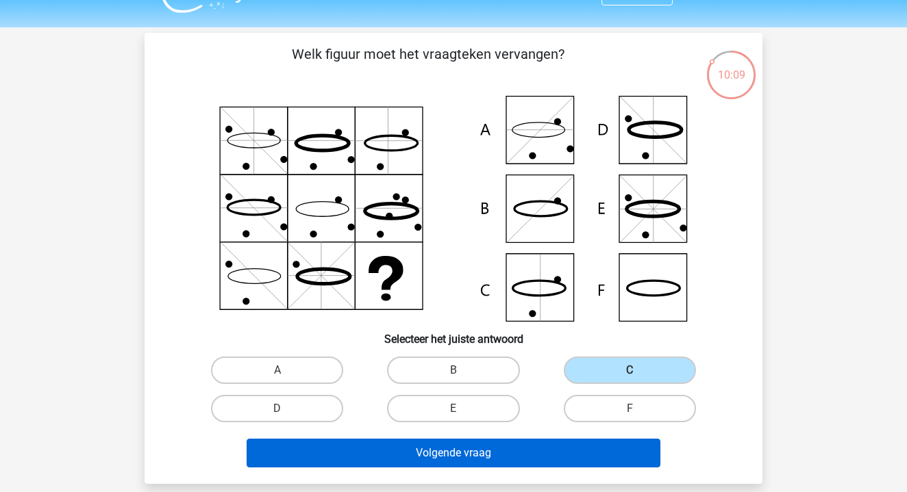 The image size is (907, 492). What do you see at coordinates (453, 409) in the screenshot?
I see `label: E` at bounding box center [453, 409].